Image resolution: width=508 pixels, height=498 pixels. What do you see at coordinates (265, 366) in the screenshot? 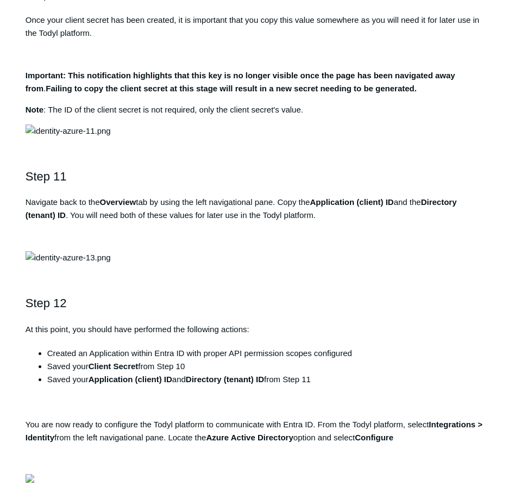
I see `li: Saved your from Step 10` at bounding box center [265, 366].